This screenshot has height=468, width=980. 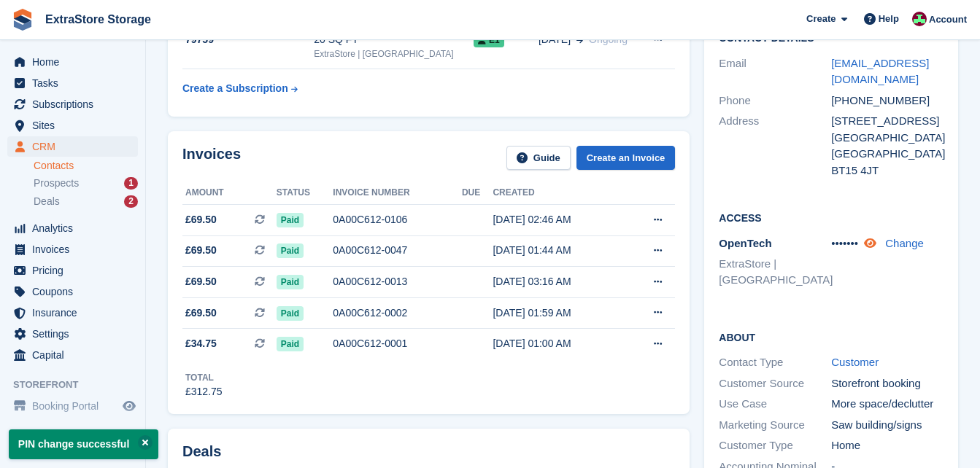 I want to click on img: stora-icon-8386f47178a22dfd0bd8f6a31ec36ba5ce8667c1dd55bd0f319d3a0aa187defe.svg, so click(x=23, y=20).